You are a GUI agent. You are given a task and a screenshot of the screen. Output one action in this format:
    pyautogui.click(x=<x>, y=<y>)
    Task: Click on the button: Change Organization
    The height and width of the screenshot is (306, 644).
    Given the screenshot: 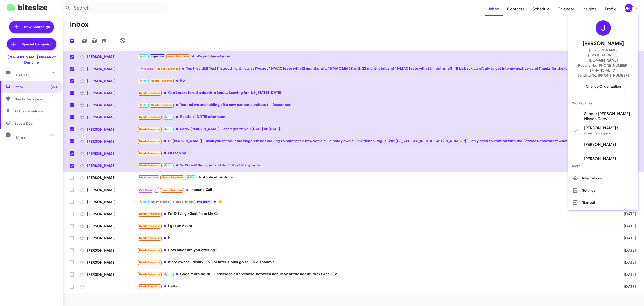 What is the action you would take?
    pyautogui.click(x=604, y=86)
    